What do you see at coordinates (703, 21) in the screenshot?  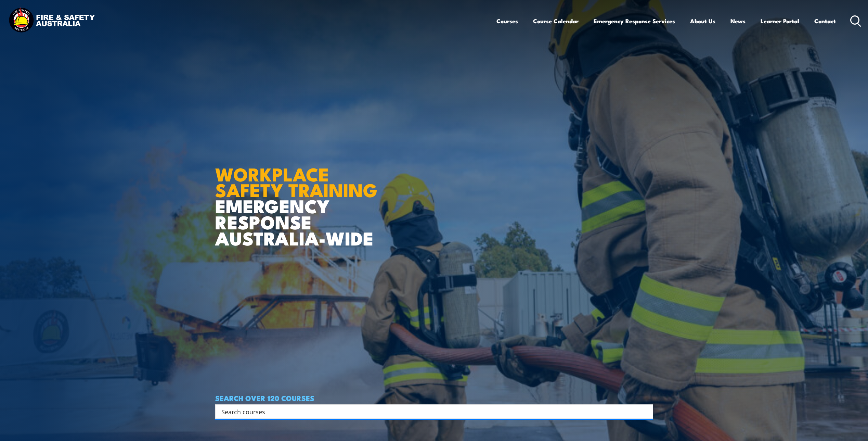 I see `a: About Us` at bounding box center [703, 21].